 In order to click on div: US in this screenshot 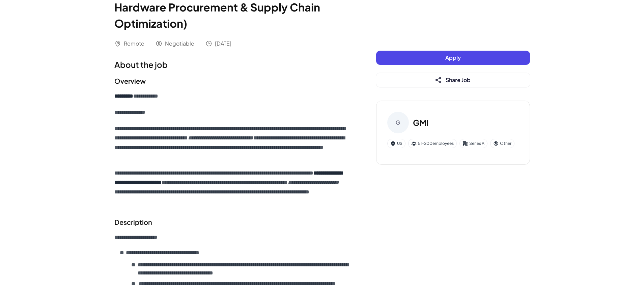, I will do `click(396, 143)`.